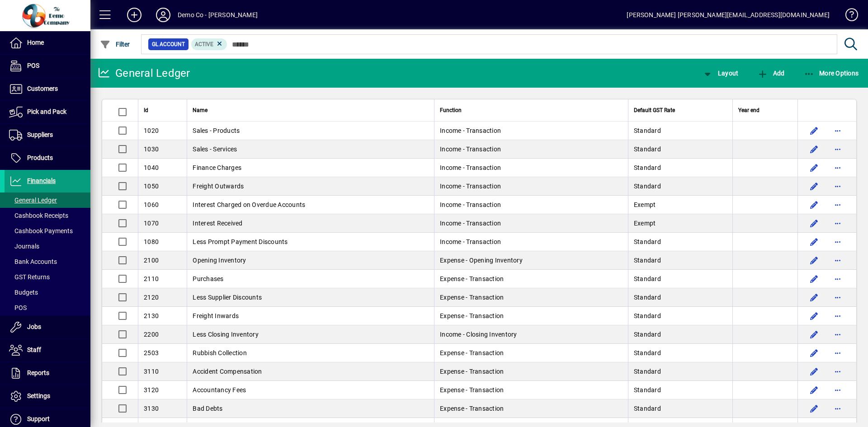 Image resolution: width=868 pixels, height=427 pixels. Describe the element at coordinates (23, 292) in the screenshot. I see `span: Budgets` at that location.